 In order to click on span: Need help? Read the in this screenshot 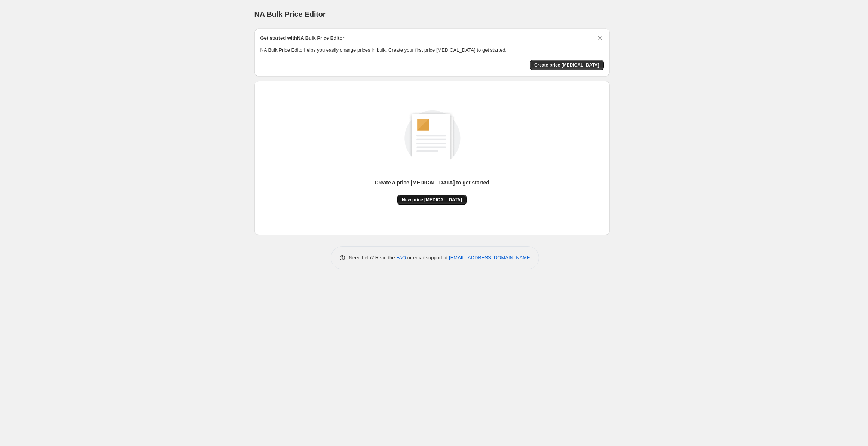, I will do `click(372, 257)`.